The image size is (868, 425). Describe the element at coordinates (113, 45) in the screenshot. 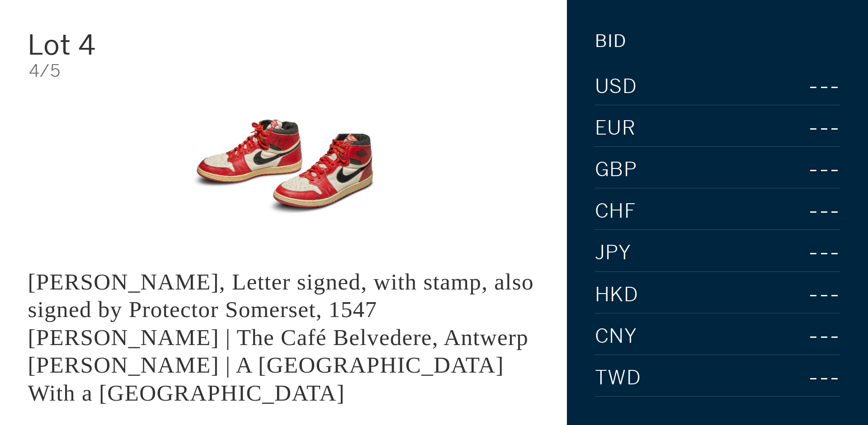

I see `div: Lot 4` at that location.